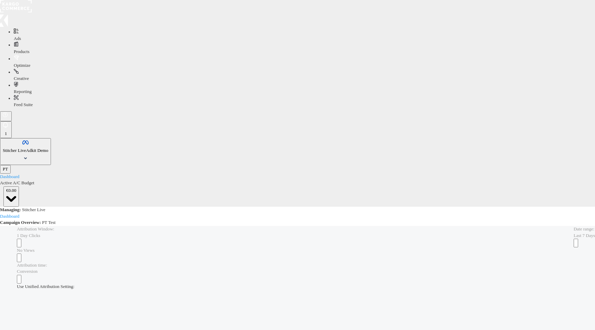  What do you see at coordinates (25, 250) in the screenshot?
I see `span: No Views` at bounding box center [25, 250].